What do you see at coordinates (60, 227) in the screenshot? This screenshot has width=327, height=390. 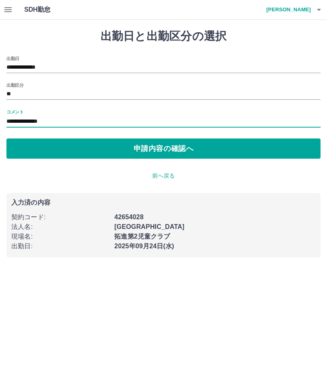 I see `p: 法人名 :` at bounding box center [60, 227].